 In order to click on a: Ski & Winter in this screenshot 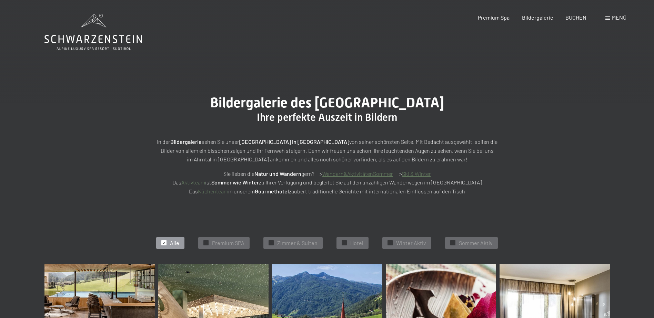, I will do `click(416, 174)`.